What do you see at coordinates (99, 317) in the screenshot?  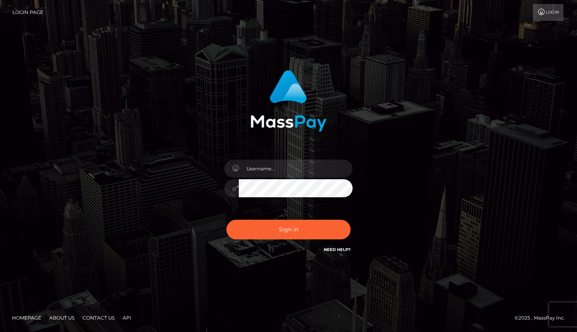 I see `a: Contact Us` at bounding box center [99, 317].